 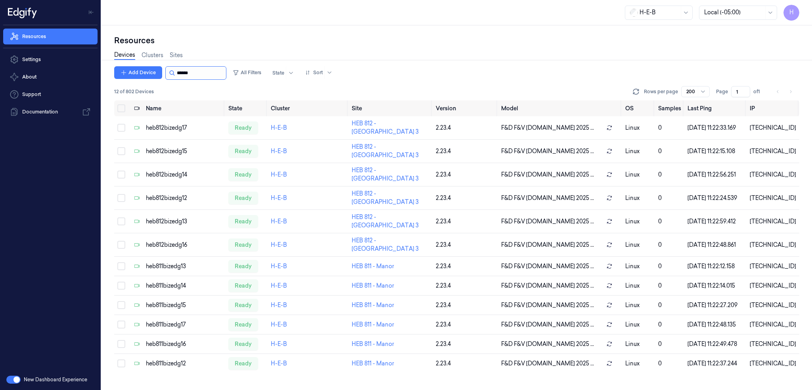 What do you see at coordinates (50, 36) in the screenshot?
I see `a: Resources` at bounding box center [50, 36].